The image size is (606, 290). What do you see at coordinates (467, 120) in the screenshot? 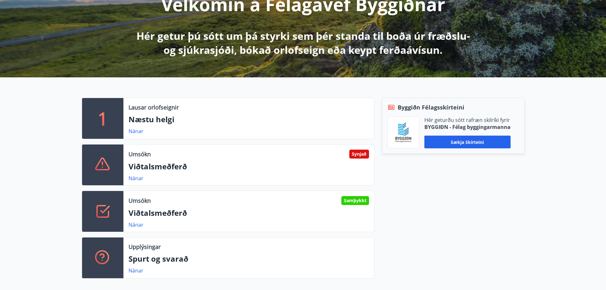
I see `p: Hér geturðu sótt rafræn skilríki fyrir` at bounding box center [467, 120].